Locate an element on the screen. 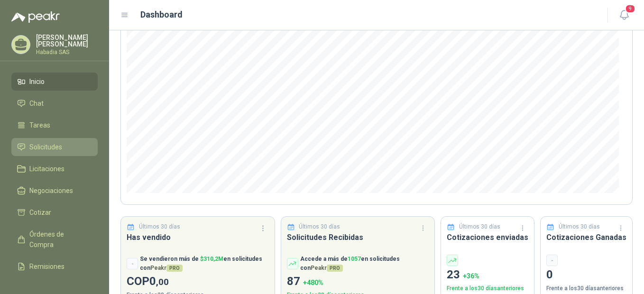 Image resolution: width=644 pixels, height=294 pixels. a: Negociaciones is located at coordinates (55, 191).